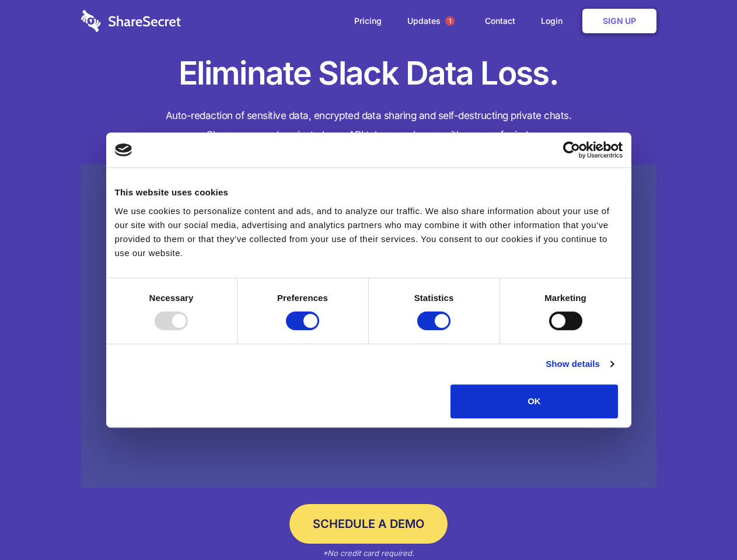  Describe the element at coordinates (533, 401) in the screenshot. I see `button: OK` at that location.